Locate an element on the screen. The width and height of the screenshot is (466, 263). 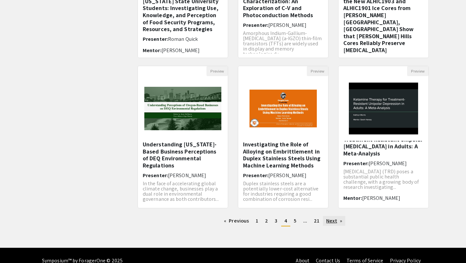
img: <p>Investigating the Role of Alloying on Embrittlement in Duplex Stainless Steels Using Machine L... is located at coordinates (283, 108).